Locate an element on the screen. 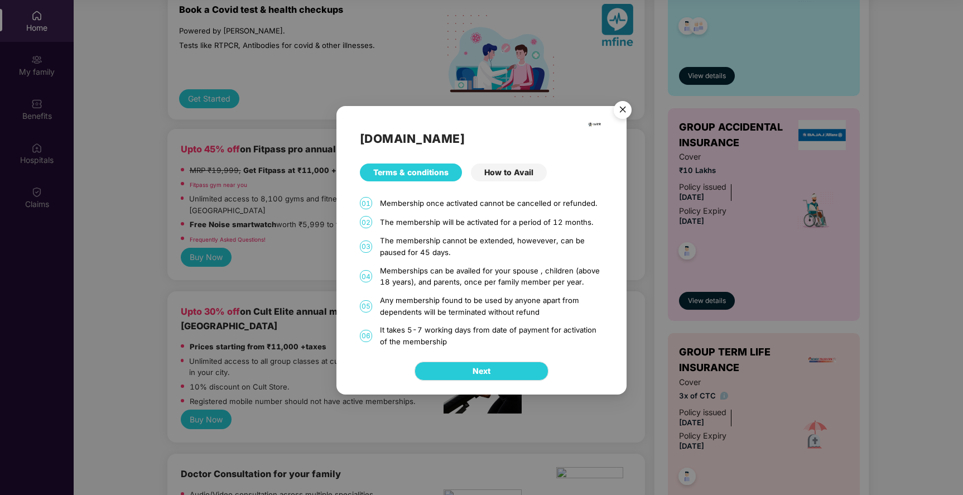 Image resolution: width=963 pixels, height=495 pixels. button: Close is located at coordinates (622, 111).